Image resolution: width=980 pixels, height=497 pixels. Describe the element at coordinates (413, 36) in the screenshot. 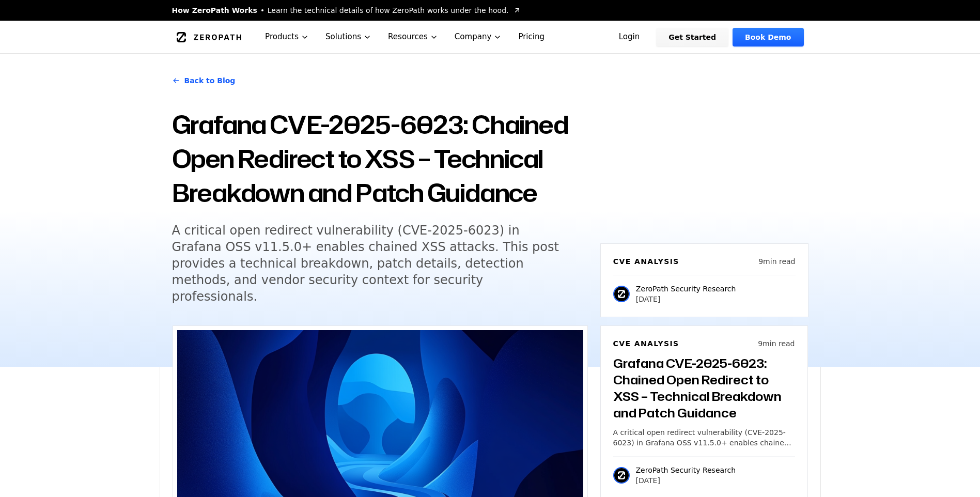

I see `button: Resources` at that location.